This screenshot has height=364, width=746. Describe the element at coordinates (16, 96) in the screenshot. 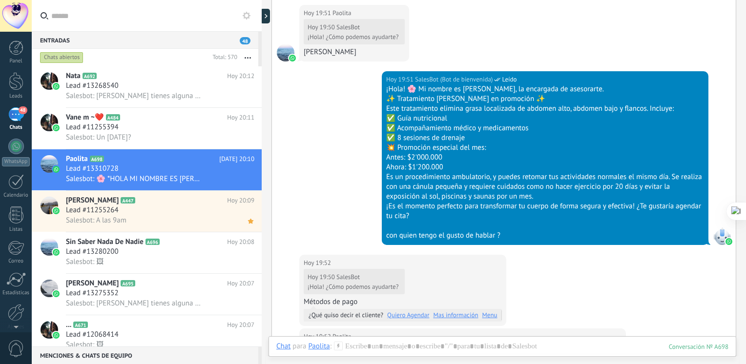

I see `div: Leads` at that location.